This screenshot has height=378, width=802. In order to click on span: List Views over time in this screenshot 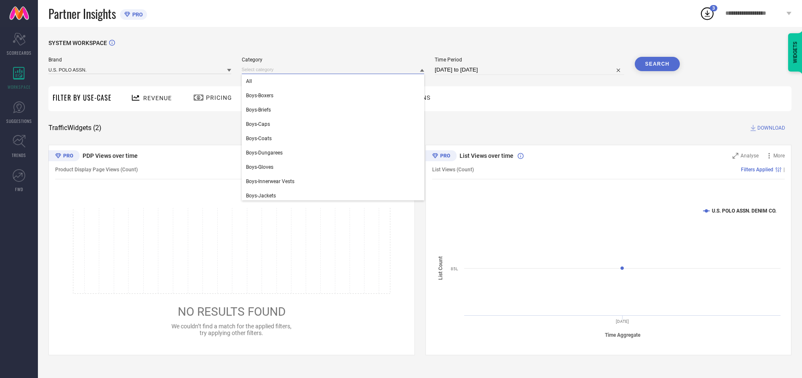, I will do `click(486, 156)`.